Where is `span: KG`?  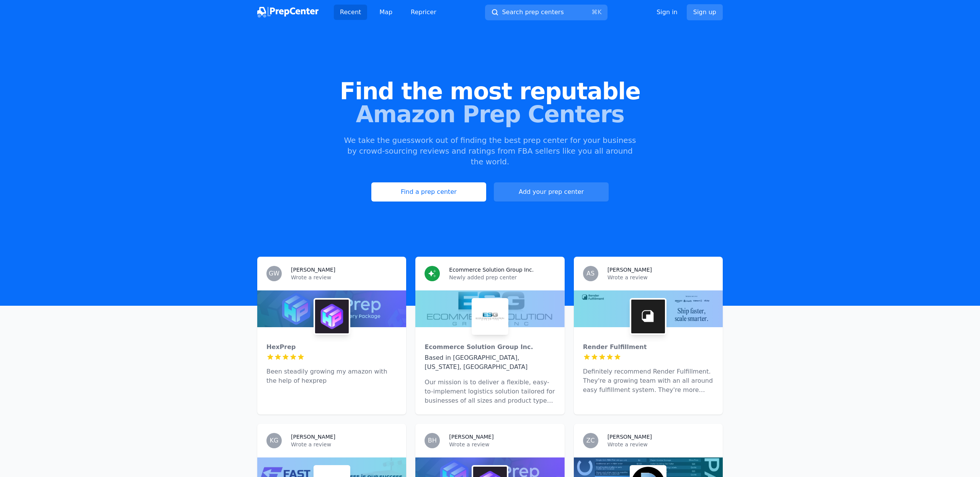 span: KG is located at coordinates (274, 441).